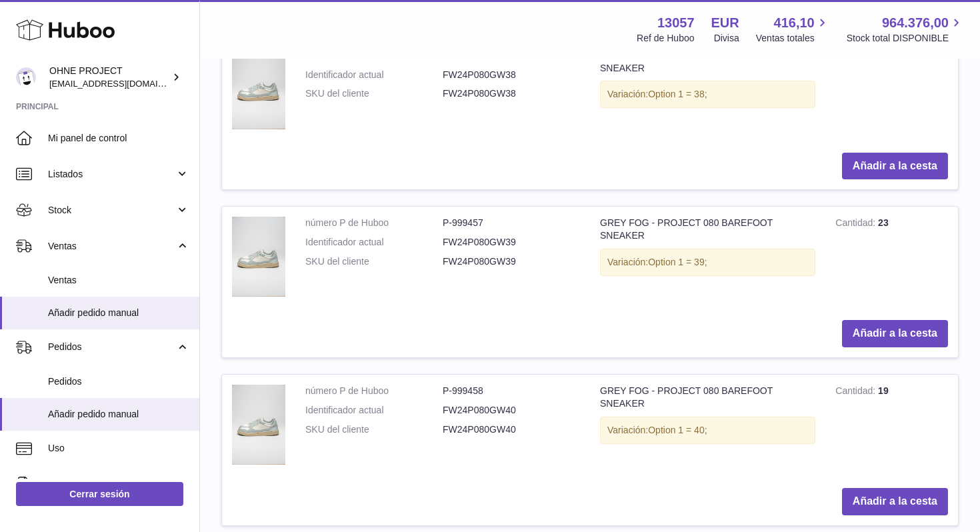 Image resolution: width=980 pixels, height=532 pixels. I want to click on span: Option 1 = 40;, so click(678, 430).